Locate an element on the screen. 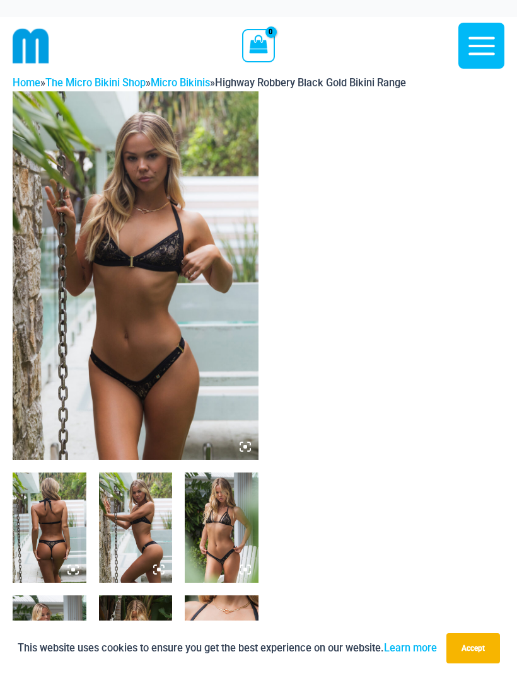 This screenshot has height=676, width=517. a: Learn more is located at coordinates (410, 648).